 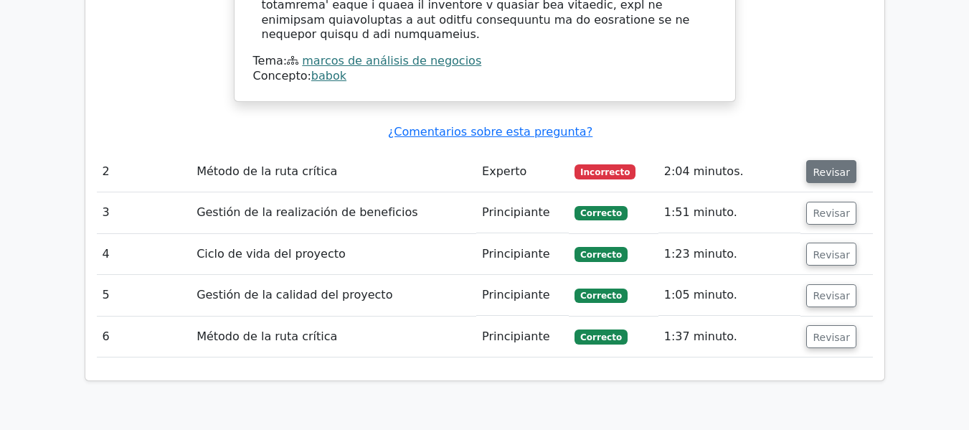 I want to click on font: Ciclo de vida del proyecto, so click(x=271, y=253).